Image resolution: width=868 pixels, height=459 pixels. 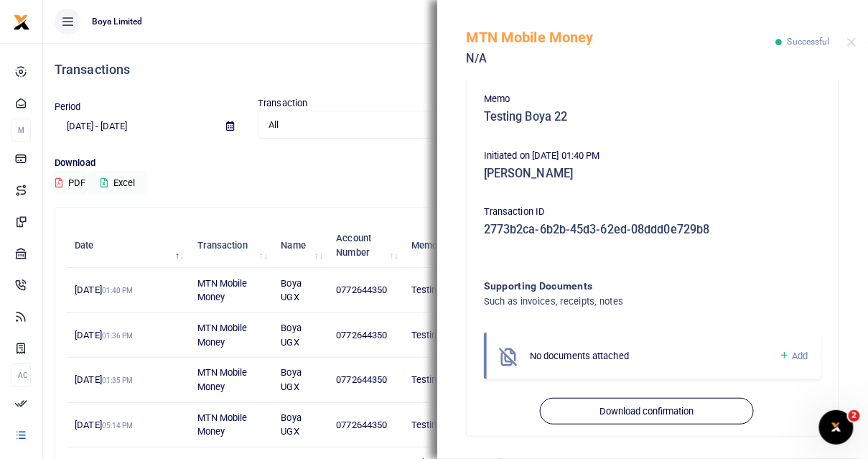 What do you see at coordinates (68, 107) in the screenshot?
I see `label: Period` at bounding box center [68, 107].